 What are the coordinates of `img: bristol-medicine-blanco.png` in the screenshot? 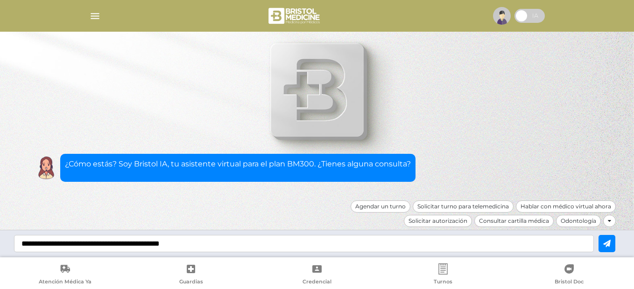 It's located at (295, 16).